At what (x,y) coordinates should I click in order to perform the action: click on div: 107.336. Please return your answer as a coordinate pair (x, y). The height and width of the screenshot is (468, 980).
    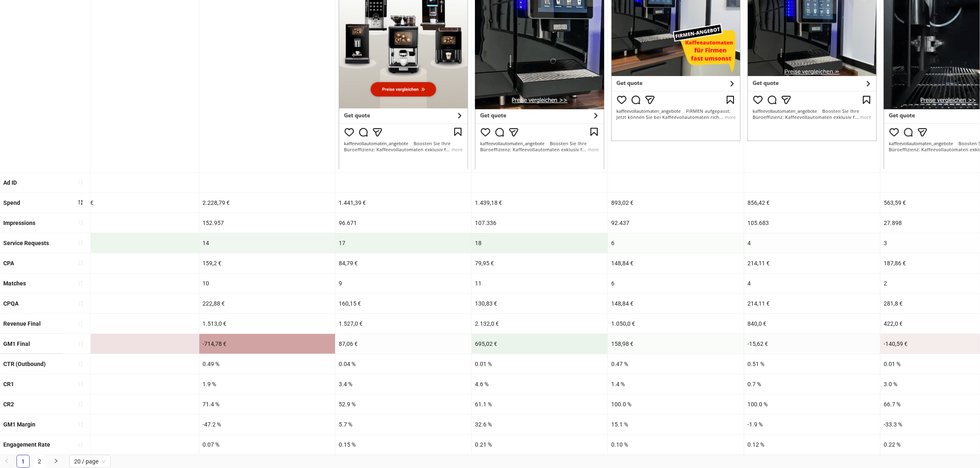
    Looking at the image, I should click on (540, 223).